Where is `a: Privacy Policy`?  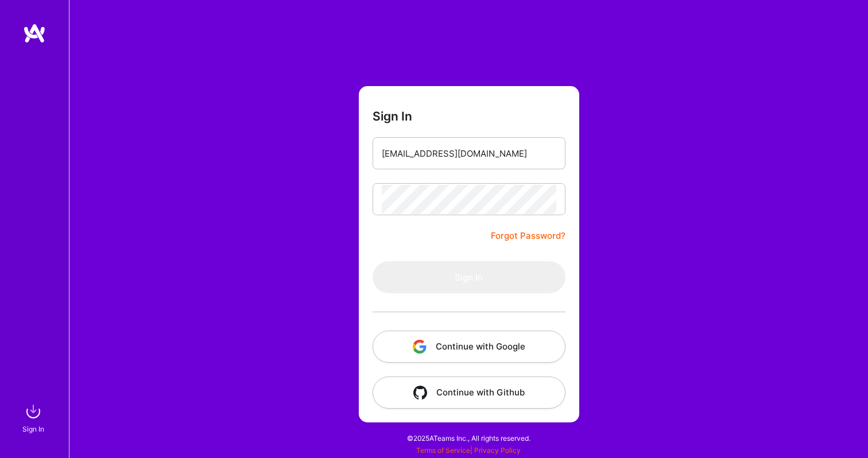 a: Privacy Policy is located at coordinates (497, 450).